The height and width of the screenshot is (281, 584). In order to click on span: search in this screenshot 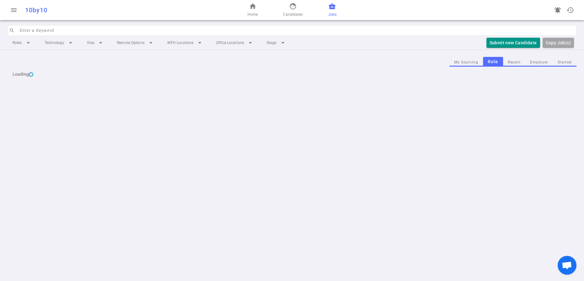, I will do `click(12, 30)`.